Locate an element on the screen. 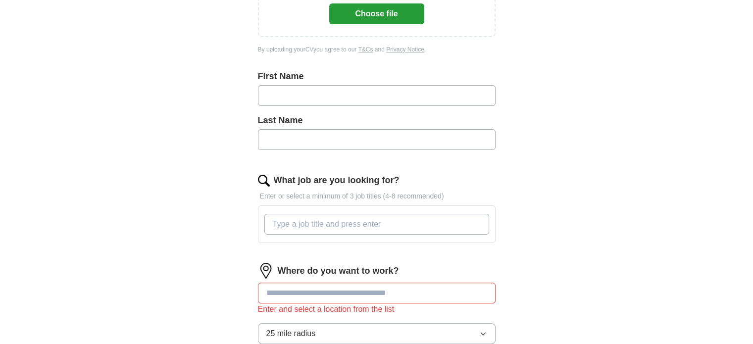 The height and width of the screenshot is (344, 753). img: location.png is located at coordinates (266, 271).